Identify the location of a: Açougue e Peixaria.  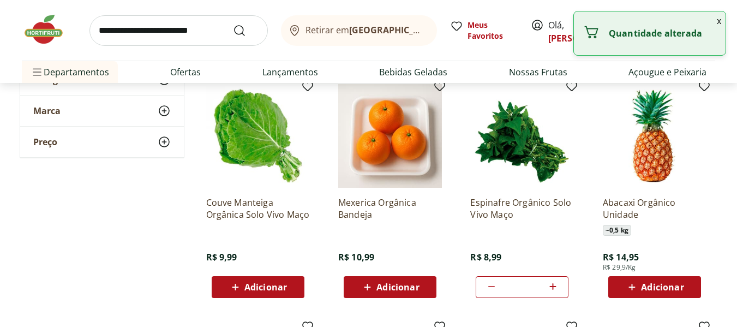
(667, 72).